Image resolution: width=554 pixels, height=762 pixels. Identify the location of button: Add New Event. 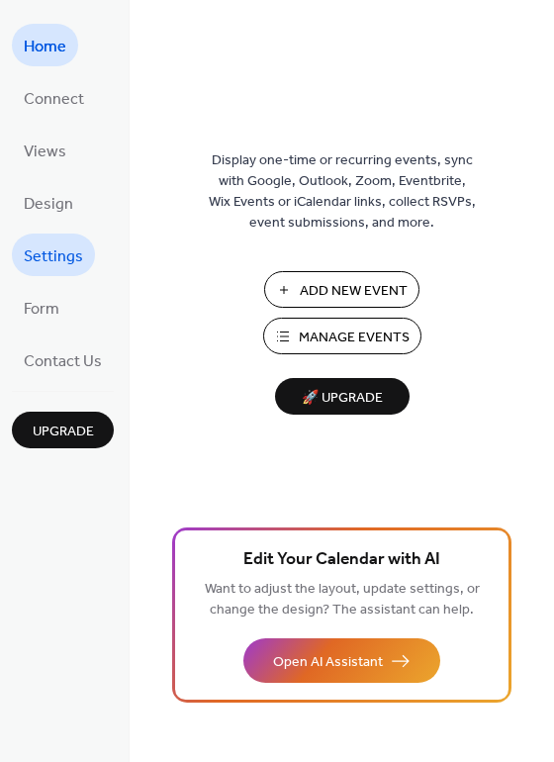
(341, 289).